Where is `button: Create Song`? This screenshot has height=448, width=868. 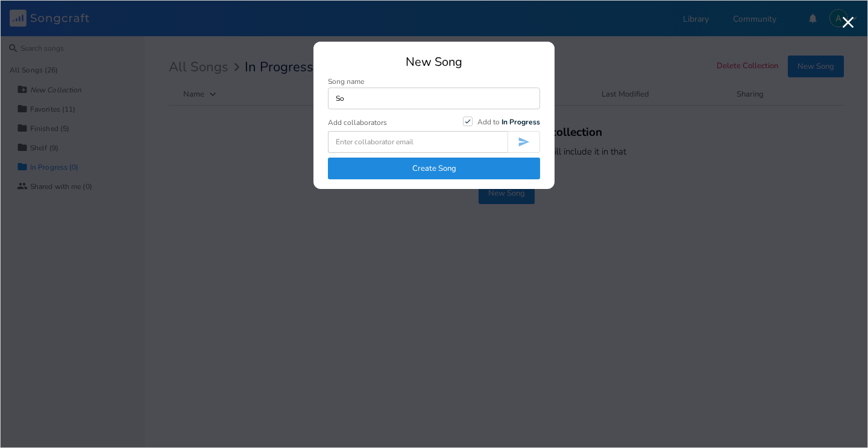
button: Create Song is located at coordinates (434, 168).